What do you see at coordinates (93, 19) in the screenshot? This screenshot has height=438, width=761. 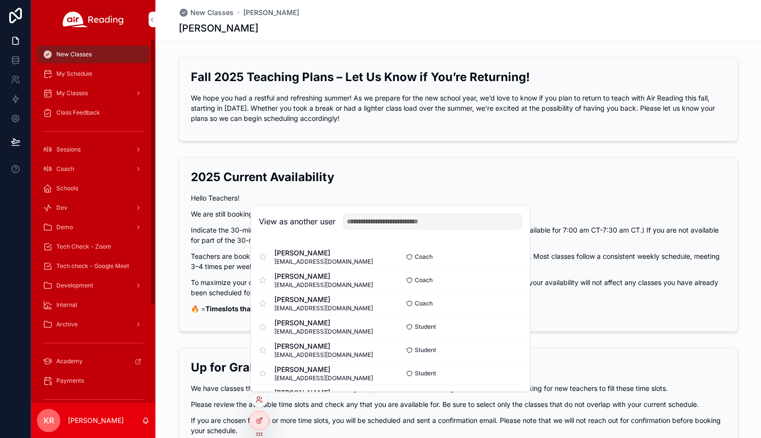 I see `img: App logo` at bounding box center [93, 19].